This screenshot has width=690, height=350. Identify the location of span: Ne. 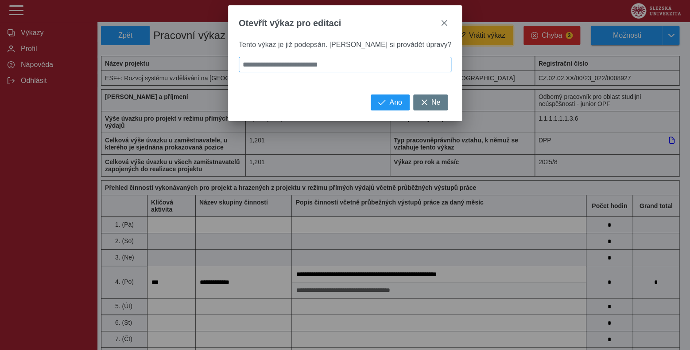
(436, 102).